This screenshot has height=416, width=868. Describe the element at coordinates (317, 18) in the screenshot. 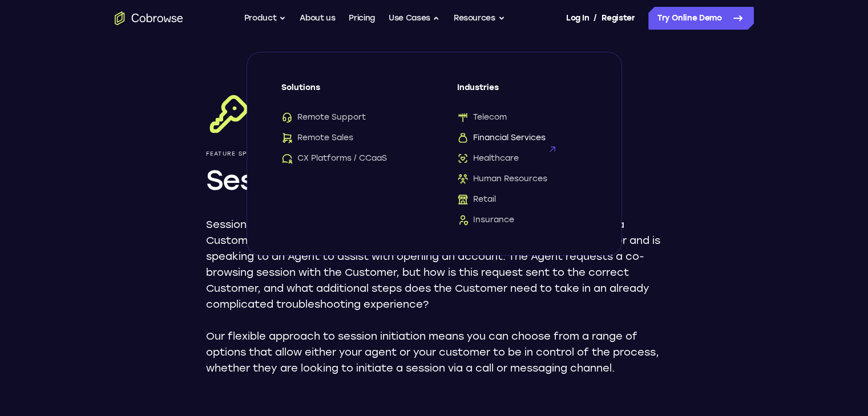

I see `a: About us` at that location.